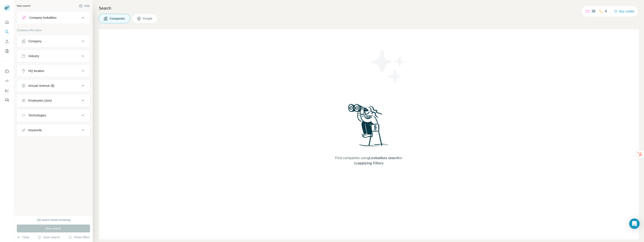 The width and height of the screenshot is (644, 242). What do you see at coordinates (53, 56) in the screenshot?
I see `button: Industry` at bounding box center [53, 56].